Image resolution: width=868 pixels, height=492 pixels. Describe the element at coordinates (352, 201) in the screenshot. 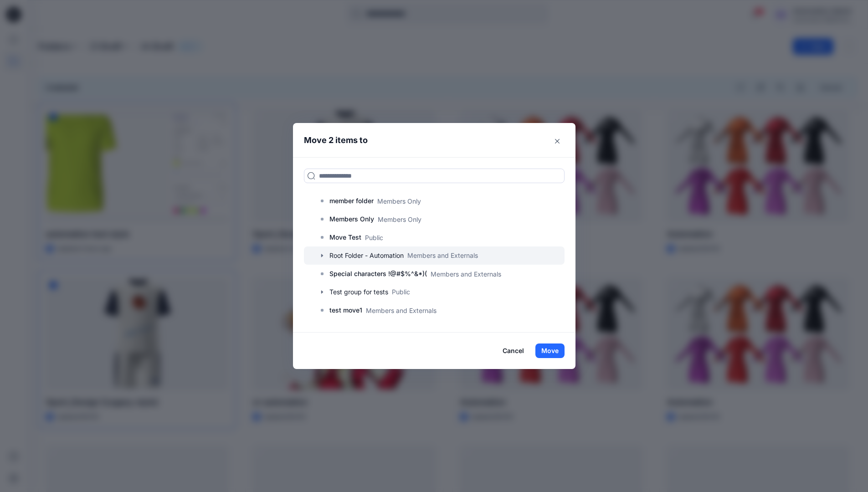

I see `p: member folder` at that location.